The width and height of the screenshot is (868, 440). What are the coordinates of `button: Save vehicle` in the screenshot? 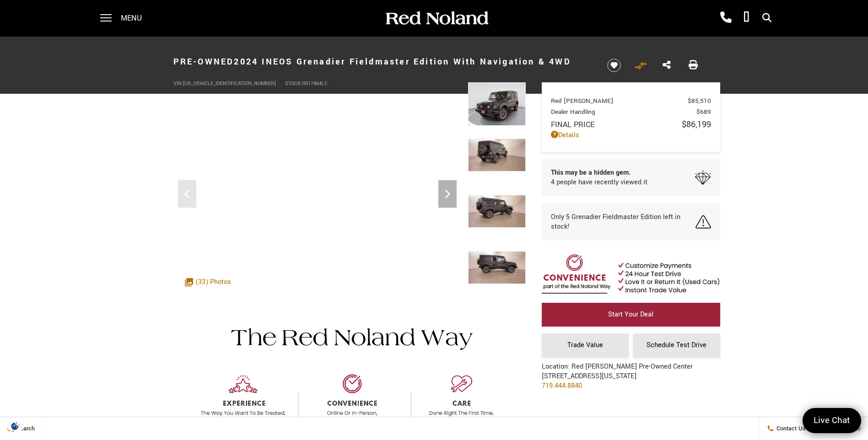 It's located at (614, 66).